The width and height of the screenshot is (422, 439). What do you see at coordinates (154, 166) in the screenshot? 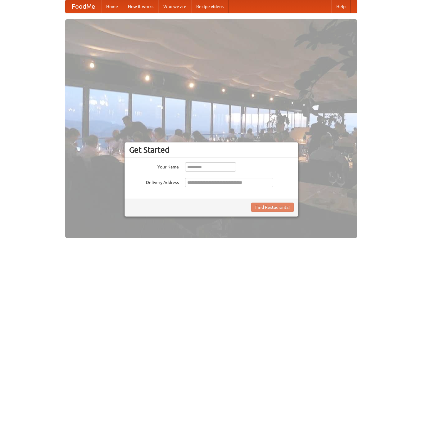
I see `label: Your Name` at bounding box center [154, 166].